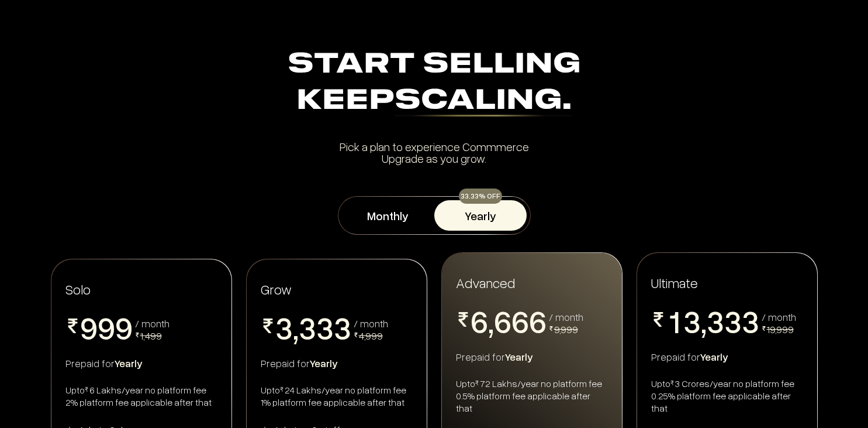  I want to click on div: Scaling., so click(483, 102).